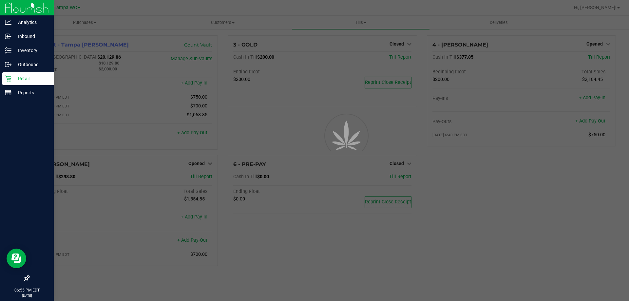 The width and height of the screenshot is (629, 301). What do you see at coordinates (27, 290) in the screenshot?
I see `p: 06:55 PM EDT` at bounding box center [27, 290].